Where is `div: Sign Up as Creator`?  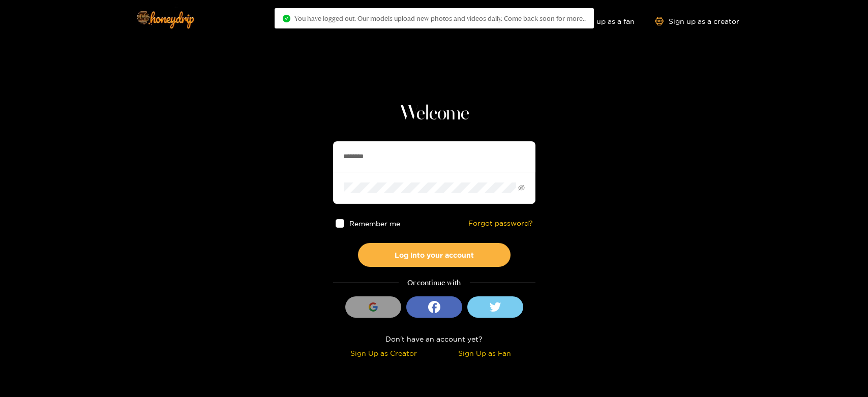 div: Sign Up as Creator is located at coordinates (384, 353).